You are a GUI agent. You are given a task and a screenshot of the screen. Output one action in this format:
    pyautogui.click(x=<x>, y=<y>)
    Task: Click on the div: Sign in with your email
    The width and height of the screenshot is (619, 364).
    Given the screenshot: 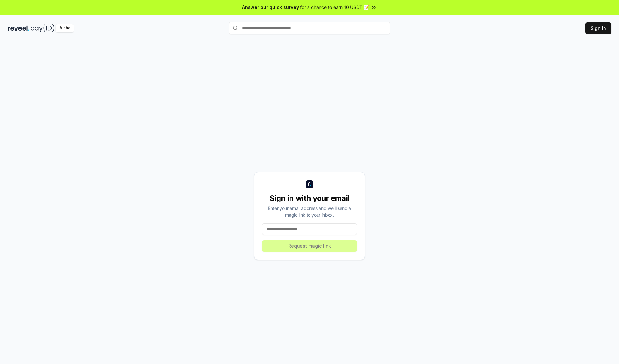 What is the action you would take?
    pyautogui.click(x=310, y=198)
    